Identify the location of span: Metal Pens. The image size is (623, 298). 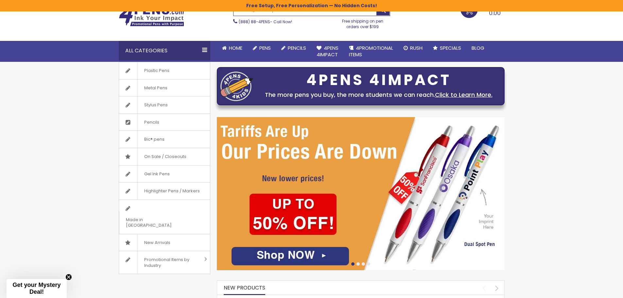
(156, 88).